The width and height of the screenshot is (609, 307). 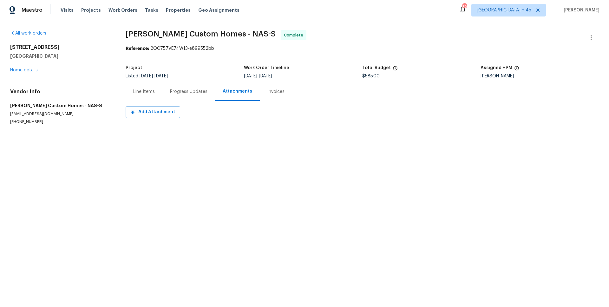 I want to click on b: Reference:, so click(x=137, y=49).